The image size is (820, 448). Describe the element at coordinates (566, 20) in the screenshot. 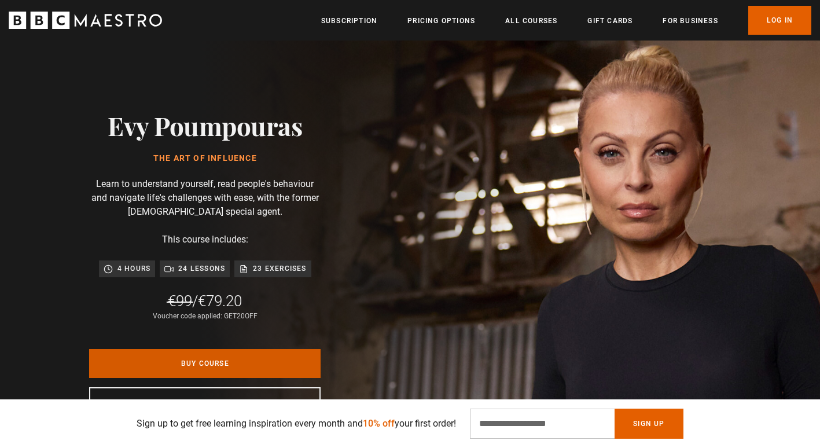

I see `nav: Primary` at that location.